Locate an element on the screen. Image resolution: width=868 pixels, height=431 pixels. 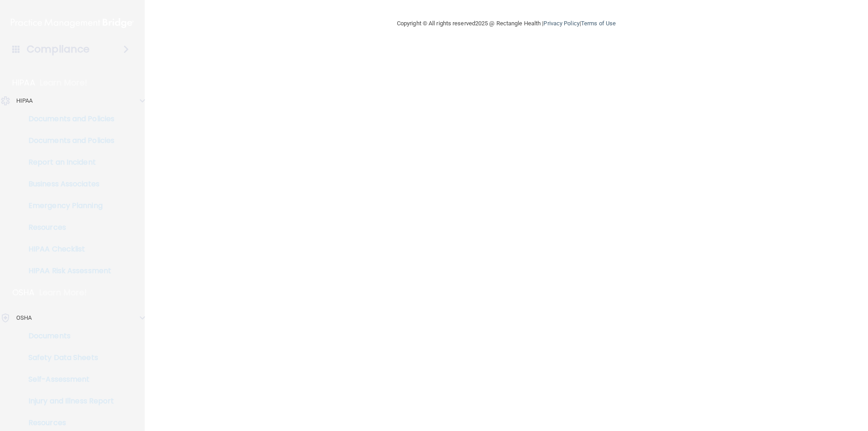
p: Report an Incident is located at coordinates (68, 162).